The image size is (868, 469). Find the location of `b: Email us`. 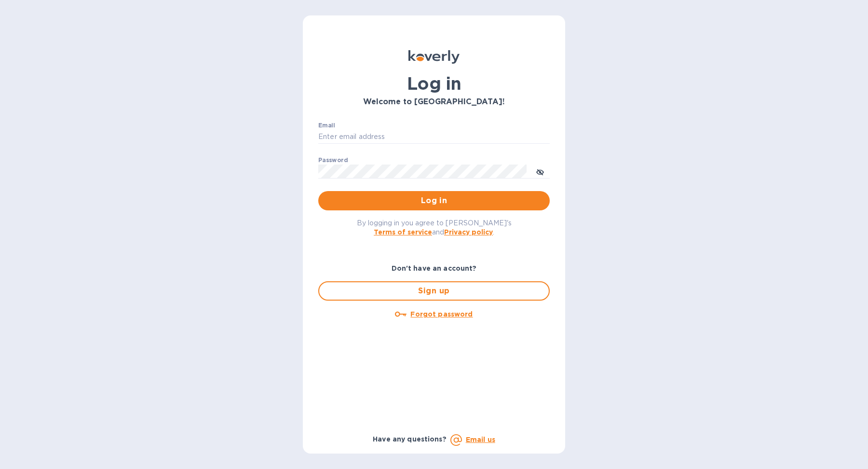

b: Email us is located at coordinates (480, 439).